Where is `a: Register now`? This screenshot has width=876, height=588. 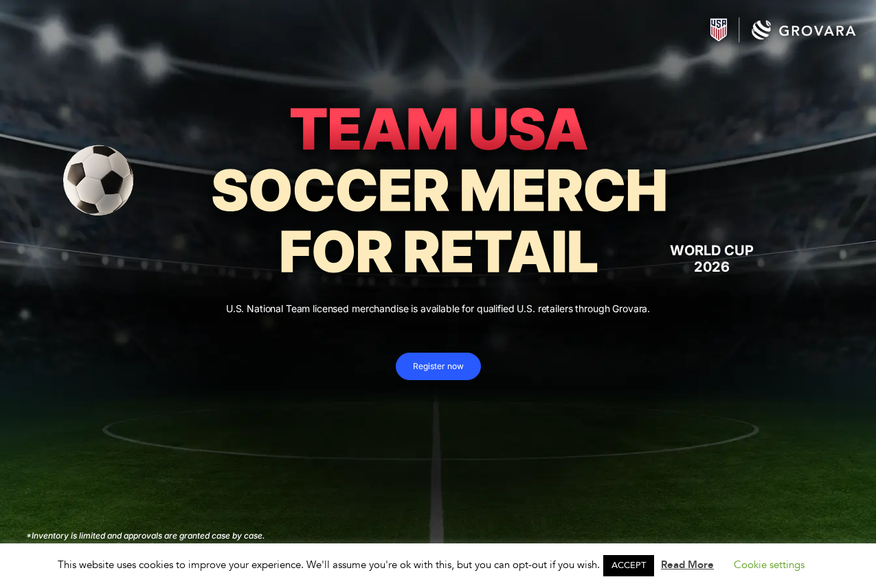
a: Register now is located at coordinates (438, 366).